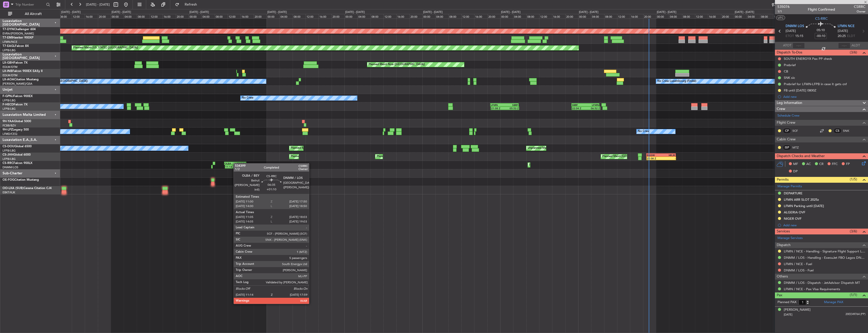  What do you see at coordinates (822, 10) in the screenshot?
I see `div: Flight Confirmed` at bounding box center [822, 10].